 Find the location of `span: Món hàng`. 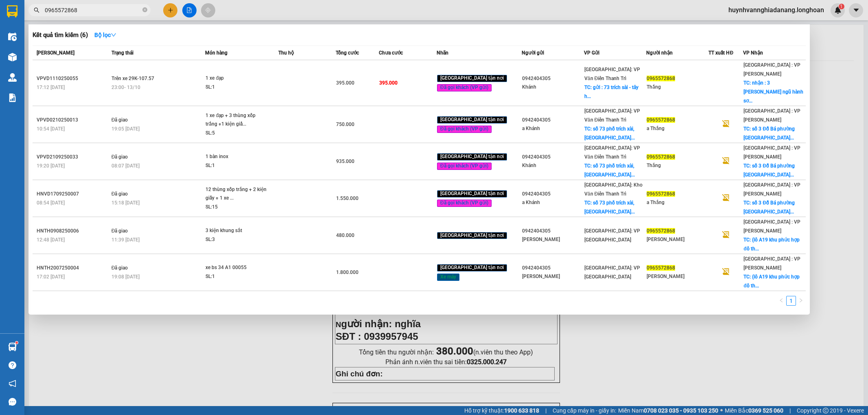

span: Món hàng is located at coordinates (216, 53).